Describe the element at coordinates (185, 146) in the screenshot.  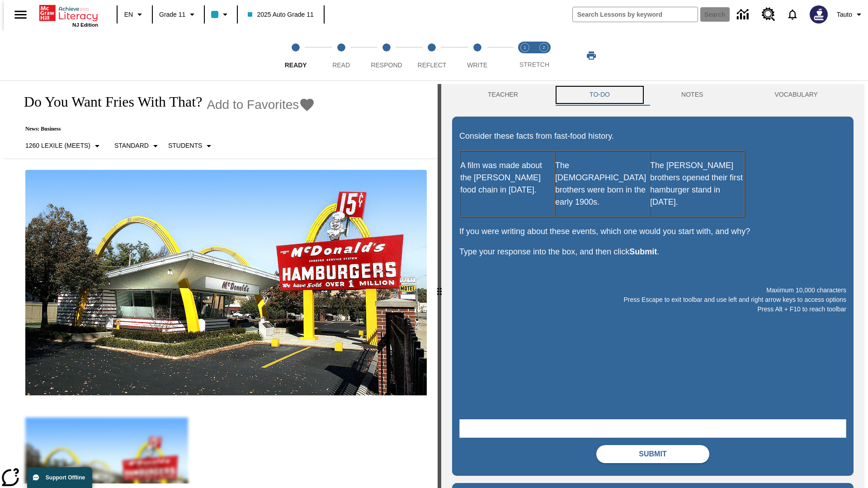
I see `p: Students` at that location.